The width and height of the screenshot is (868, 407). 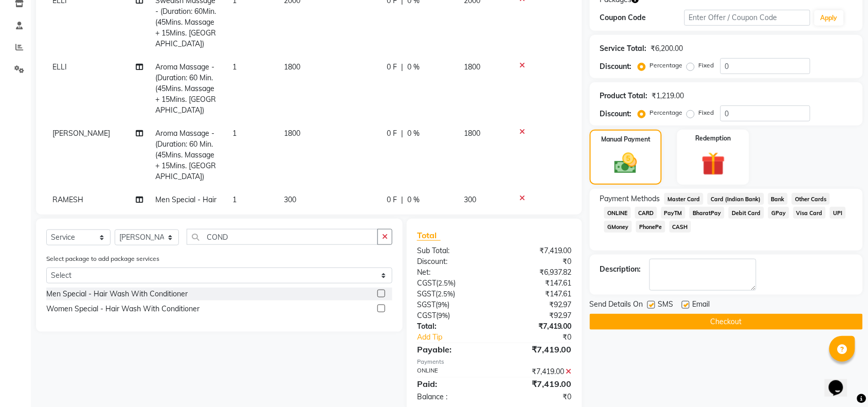 I want to click on span: Master Card, so click(x=684, y=198).